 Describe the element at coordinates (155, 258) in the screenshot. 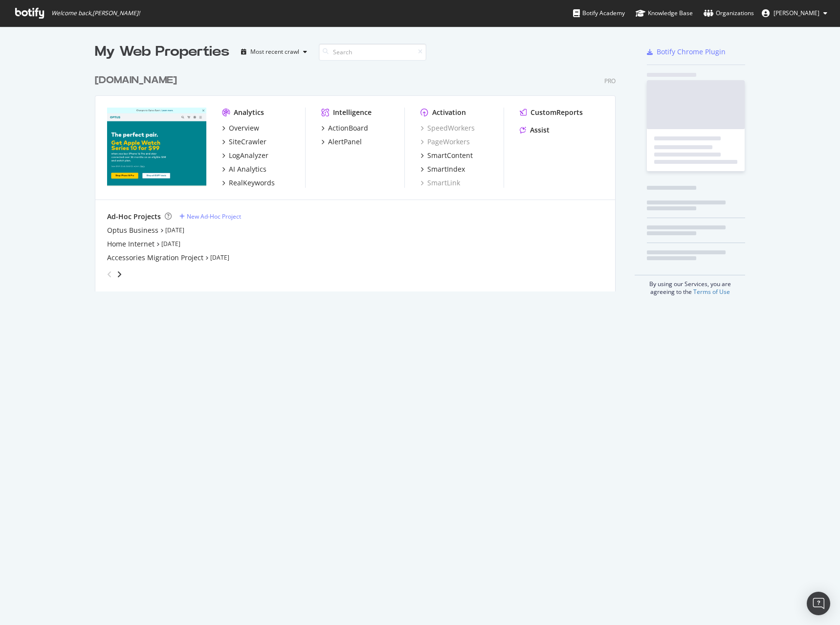

I see `div: Accessories Migration Project` at that location.